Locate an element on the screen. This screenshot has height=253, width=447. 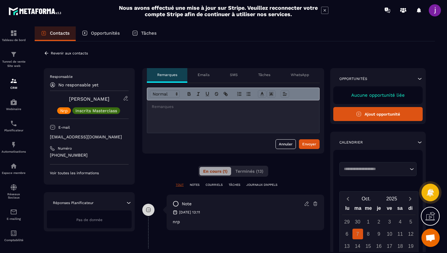
div: 6 is located at coordinates (347, 234).